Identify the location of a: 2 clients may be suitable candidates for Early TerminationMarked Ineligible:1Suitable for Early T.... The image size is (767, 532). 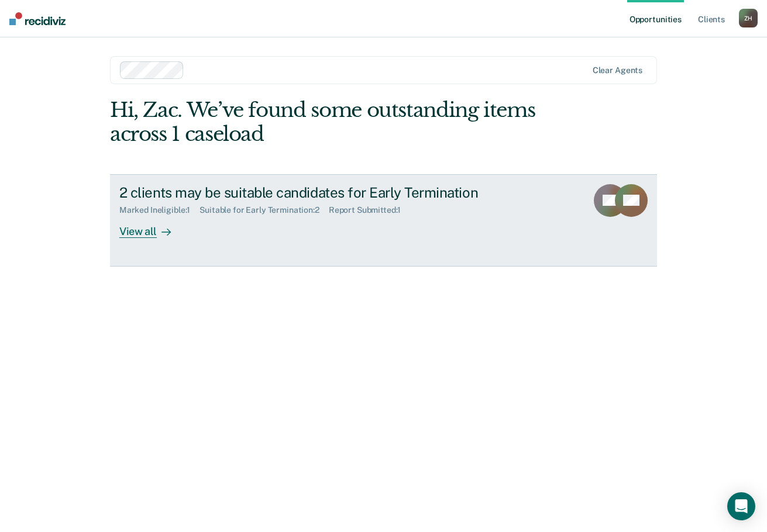
(383, 220).